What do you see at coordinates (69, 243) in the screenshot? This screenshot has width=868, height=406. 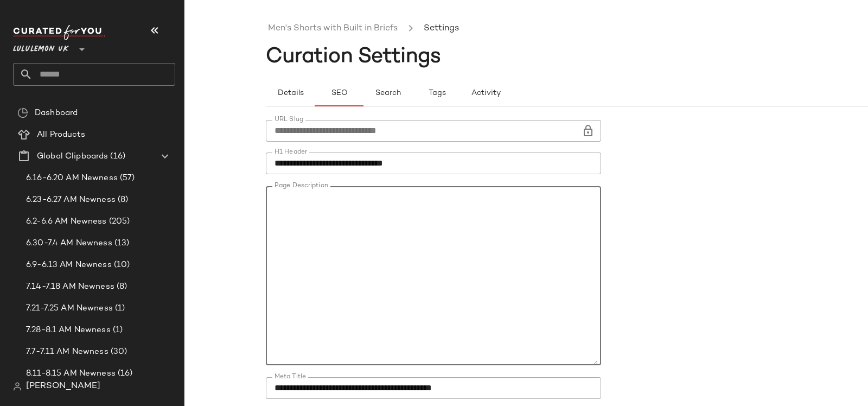 I see `span: 6.30-7.4 AM Newness` at bounding box center [69, 243].